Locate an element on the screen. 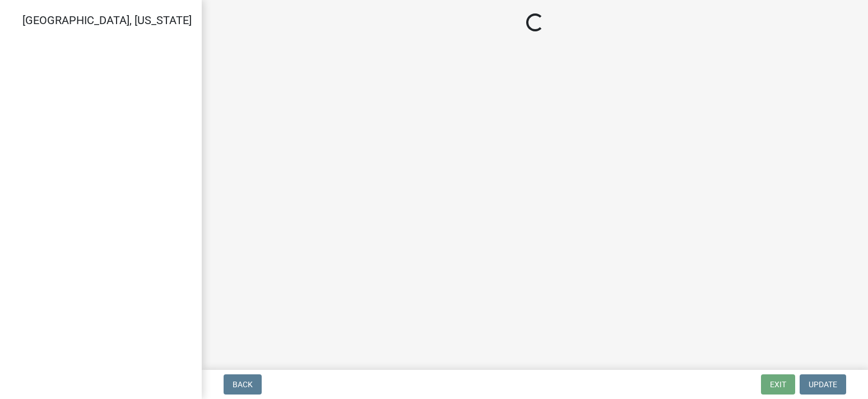 The width and height of the screenshot is (868, 399). button: Update is located at coordinates (823, 384).